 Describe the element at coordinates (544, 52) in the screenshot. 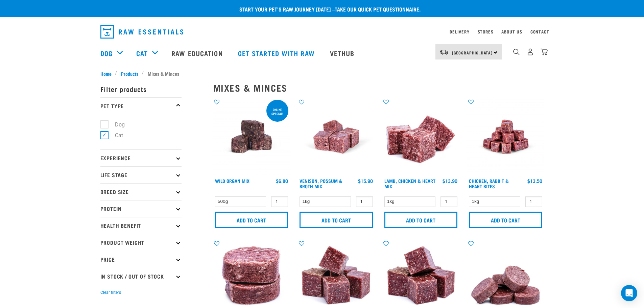

I see `img: home-icon@2x.png` at that location.